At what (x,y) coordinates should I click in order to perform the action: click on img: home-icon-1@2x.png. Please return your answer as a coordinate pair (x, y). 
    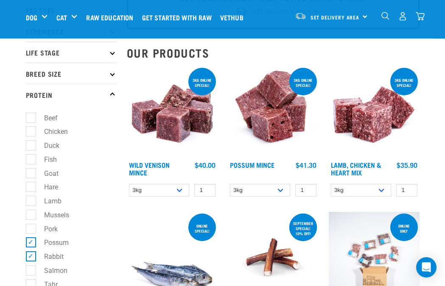
    Looking at the image, I should click on (385, 16).